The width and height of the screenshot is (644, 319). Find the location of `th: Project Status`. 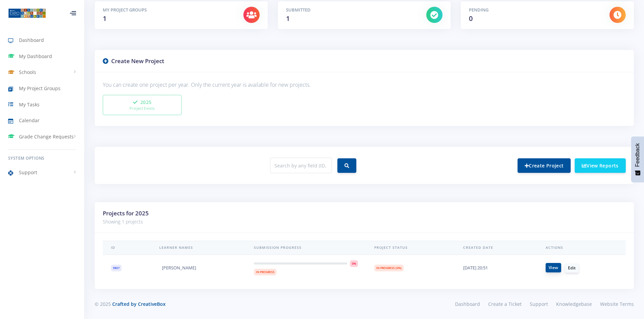

th: Project Status is located at coordinates (411, 248).